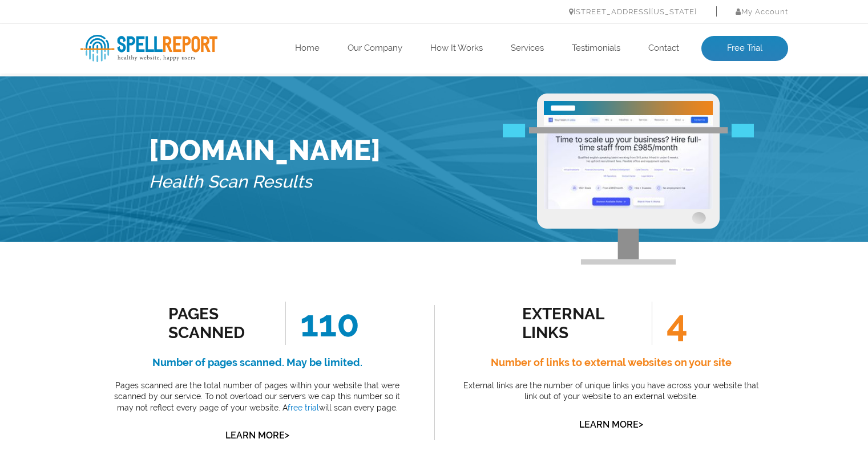 The image size is (868, 451). What do you see at coordinates (323, 324) in the screenshot?
I see `span: 110` at bounding box center [323, 324].